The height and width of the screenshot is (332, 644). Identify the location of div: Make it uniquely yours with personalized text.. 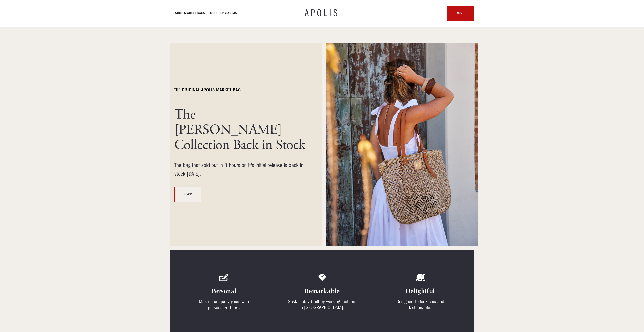
(224, 304).